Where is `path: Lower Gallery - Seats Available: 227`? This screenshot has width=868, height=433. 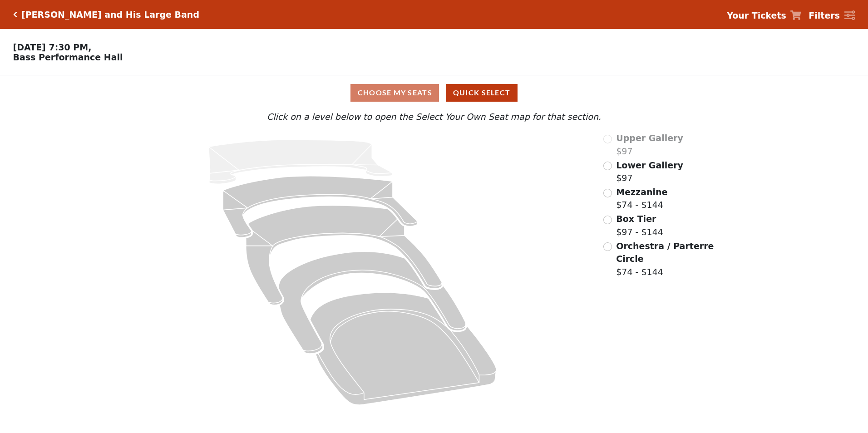
path: Lower Gallery - Seats Available: 227 is located at coordinates (320, 207).